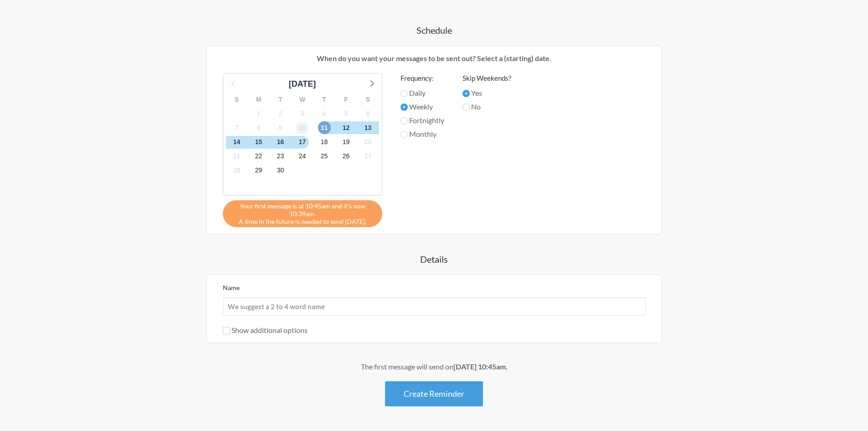 Image resolution: width=868 pixels, height=431 pixels. I want to click on label: Skip Weekends?, so click(487, 78).